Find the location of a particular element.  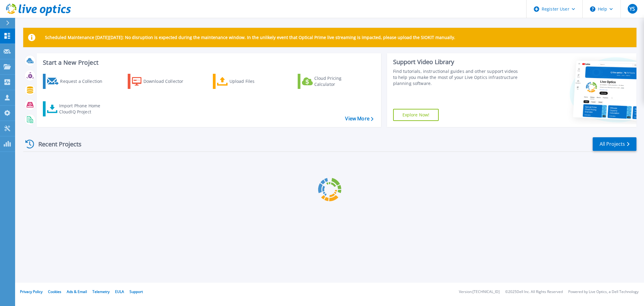

a: Request a Collection is located at coordinates (76, 81).